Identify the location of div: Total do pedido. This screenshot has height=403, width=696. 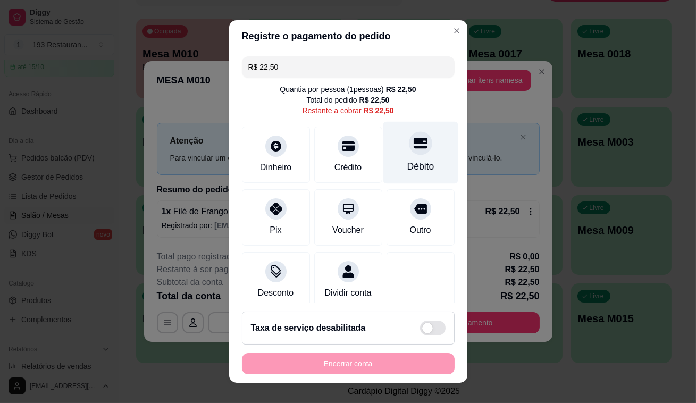
(348, 100).